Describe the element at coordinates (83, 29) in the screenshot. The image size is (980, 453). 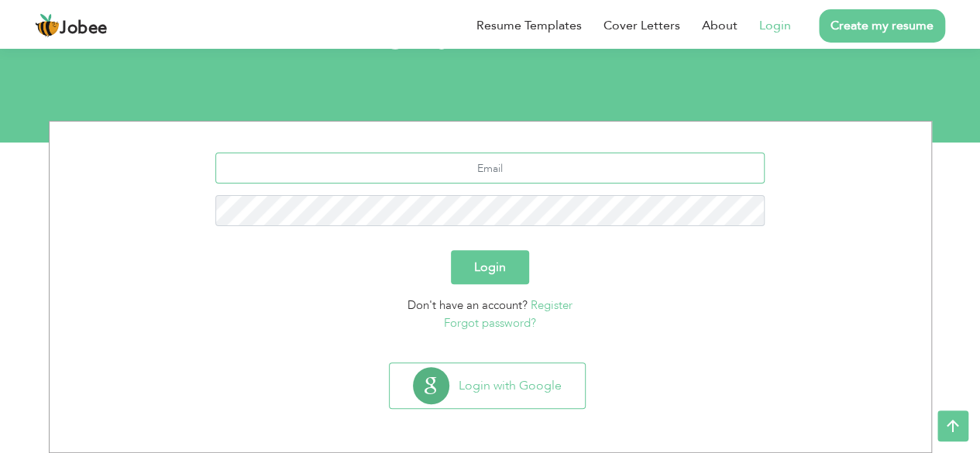
I see `span: Jobee` at that location.